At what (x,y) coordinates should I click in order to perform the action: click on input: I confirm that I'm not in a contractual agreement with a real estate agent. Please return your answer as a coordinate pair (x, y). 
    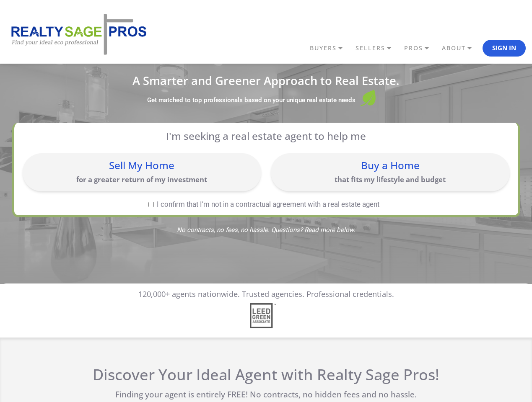
    Looking at the image, I should click on (151, 204).